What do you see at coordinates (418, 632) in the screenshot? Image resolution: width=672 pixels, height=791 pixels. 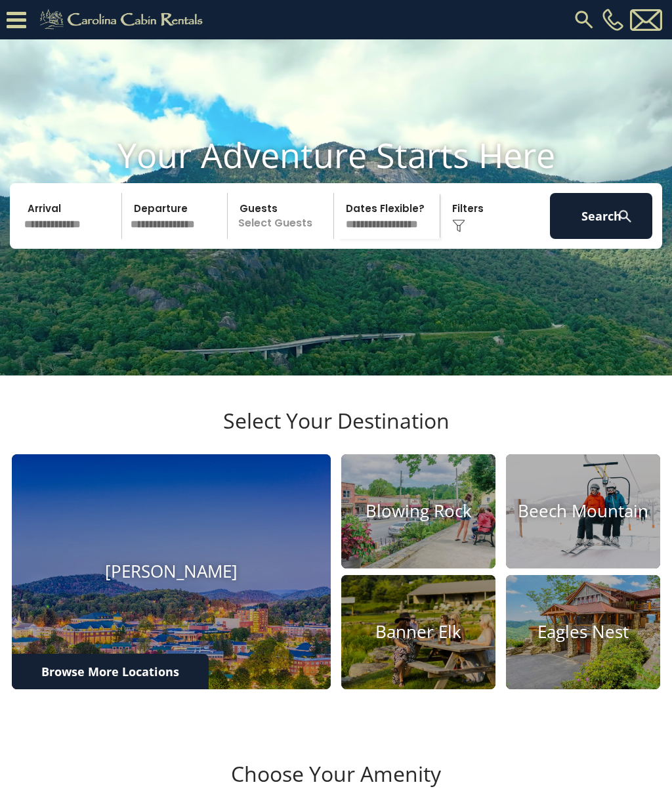 I see `h4: Banner Elk` at bounding box center [418, 632].